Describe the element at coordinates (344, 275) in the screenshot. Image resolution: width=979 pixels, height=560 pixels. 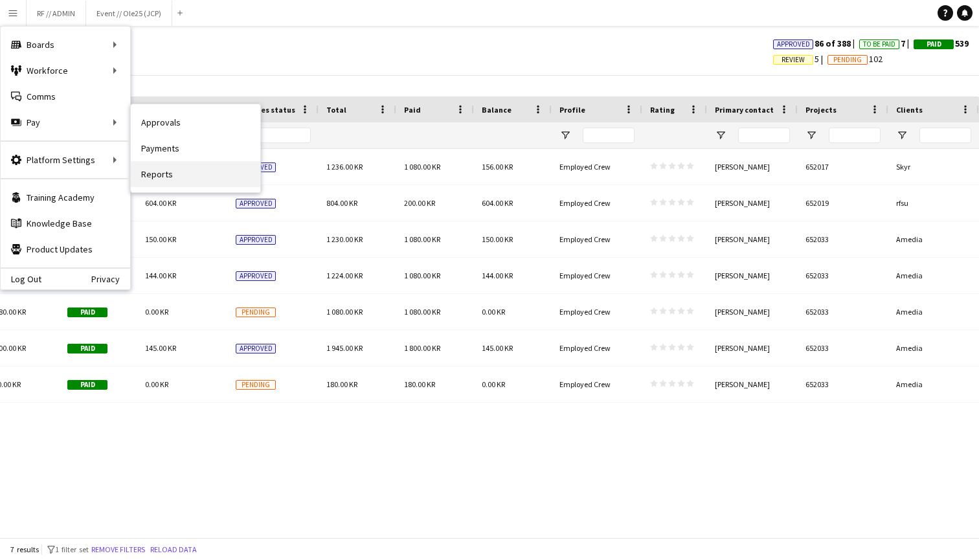
I see `span: 1 224.00 KR` at that location.